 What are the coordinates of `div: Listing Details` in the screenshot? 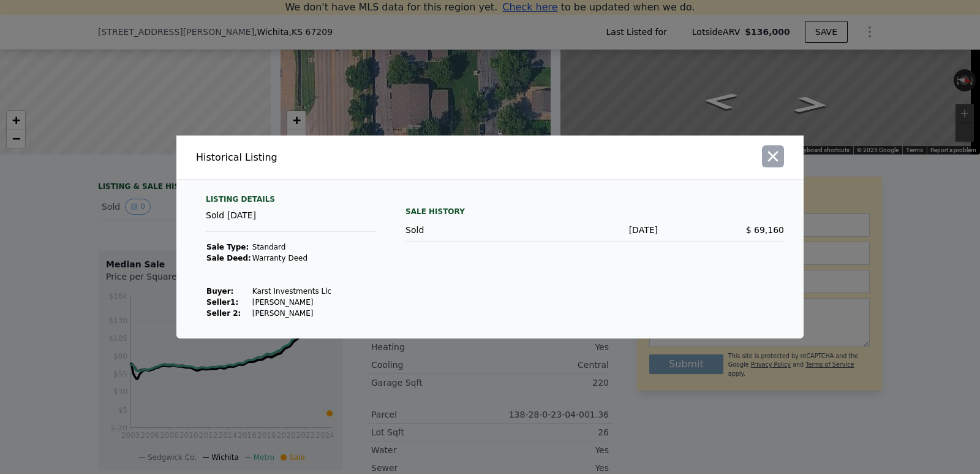 It's located at (291, 201).